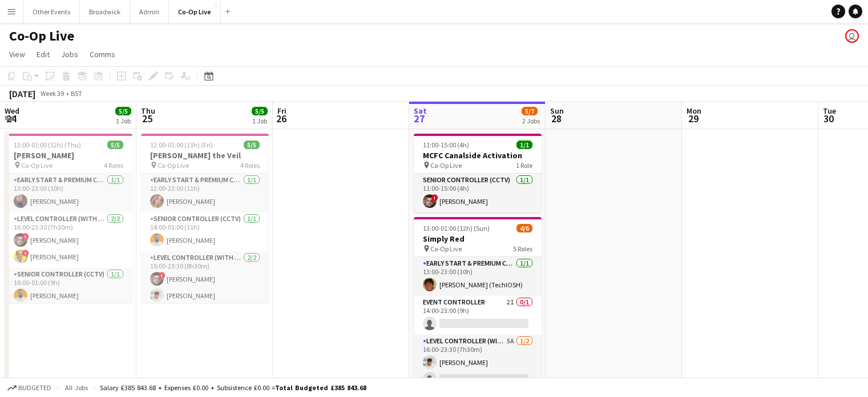 This screenshot has height=397, width=868. What do you see at coordinates (195, 11) in the screenshot?
I see `button: Co-Op Live` at bounding box center [195, 11].